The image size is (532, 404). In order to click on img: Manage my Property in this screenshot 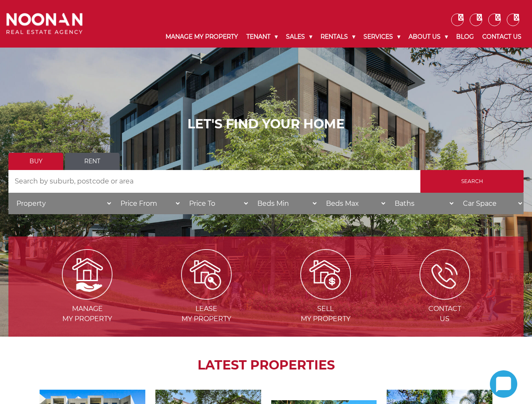, I will do `click(87, 275)`.